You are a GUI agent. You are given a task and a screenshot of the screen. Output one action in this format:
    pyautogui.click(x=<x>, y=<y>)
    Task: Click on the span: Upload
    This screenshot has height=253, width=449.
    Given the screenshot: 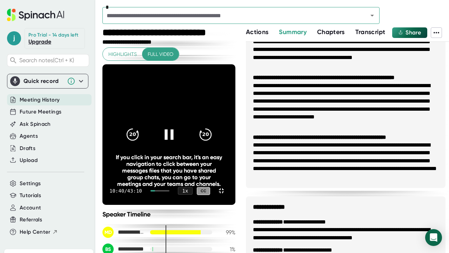 What is the action you would take?
    pyautogui.click(x=28, y=160)
    